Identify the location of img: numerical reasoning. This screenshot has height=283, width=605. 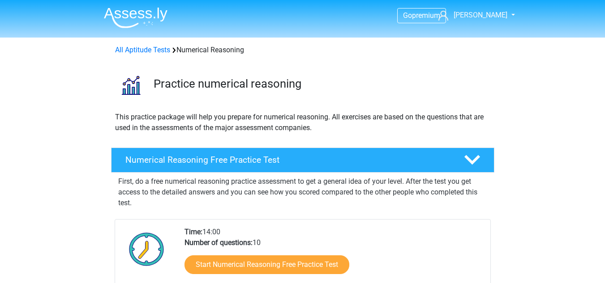
(130, 85).